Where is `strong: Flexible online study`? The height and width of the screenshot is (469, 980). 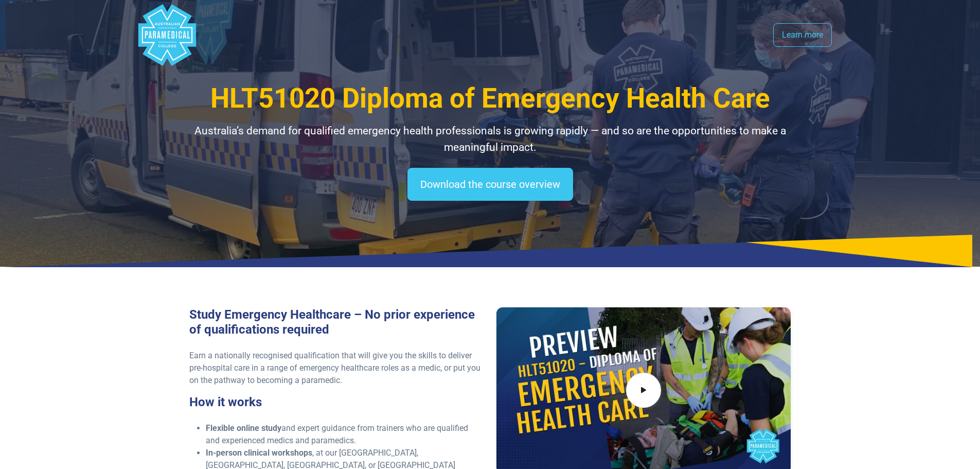
strong: Flexible online study is located at coordinates (243, 428).